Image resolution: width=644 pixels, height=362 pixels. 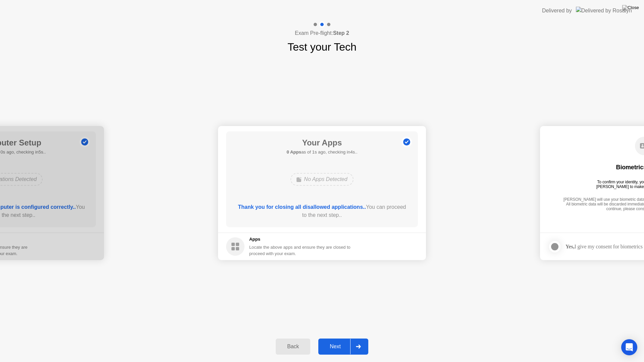 I want to click on b: 0 Apps, so click(x=294, y=152).